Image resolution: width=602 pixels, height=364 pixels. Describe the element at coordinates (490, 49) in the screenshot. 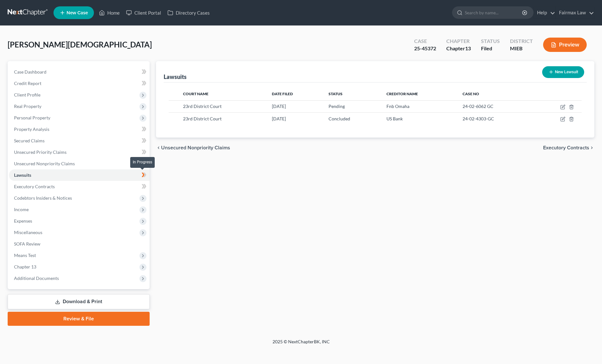

I see `div: Filed` at that location.